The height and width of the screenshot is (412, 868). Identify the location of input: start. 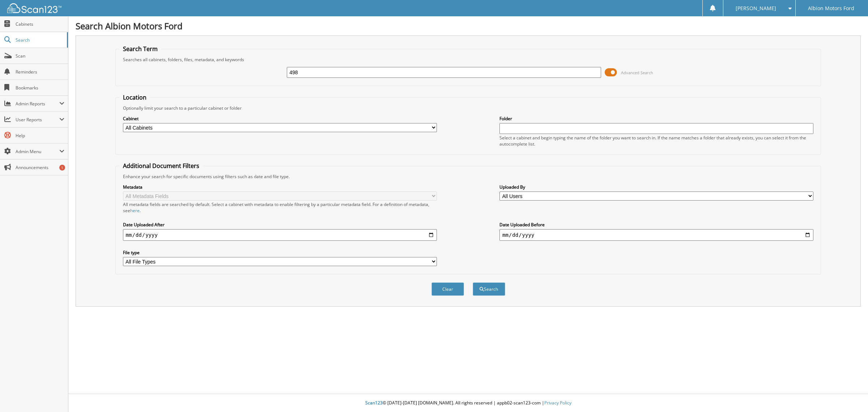
(280, 235).